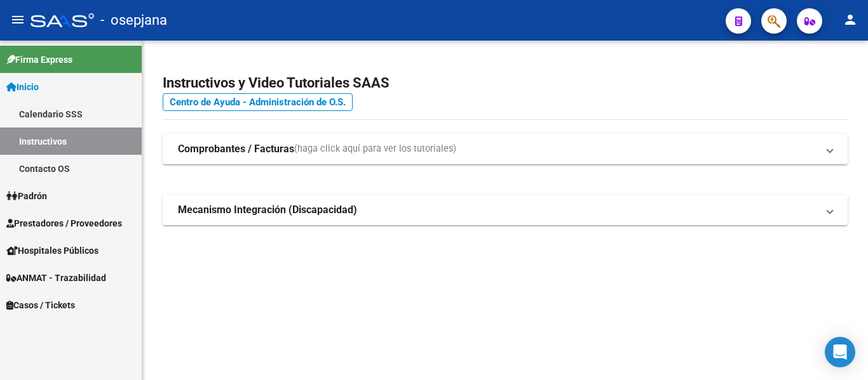 The width and height of the screenshot is (868, 380). Describe the element at coordinates (40, 60) in the screenshot. I see `span: Firma Express` at that location.